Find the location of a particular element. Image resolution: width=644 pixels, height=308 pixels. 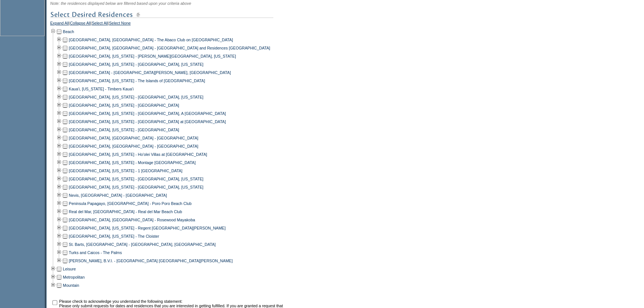

a: Turks and Caicos - The Palms is located at coordinates (95, 253).